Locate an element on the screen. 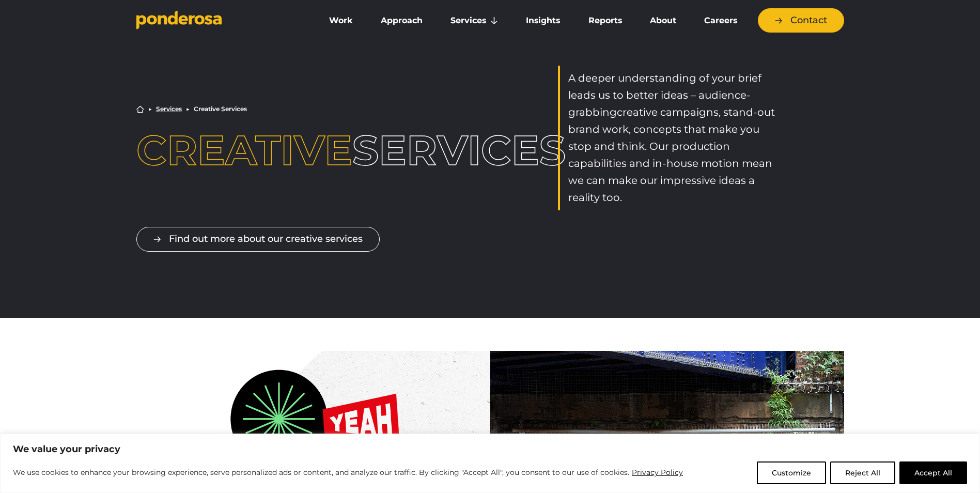 This screenshot has width=980, height=493. span: creative campaigns is located at coordinates (668, 112).